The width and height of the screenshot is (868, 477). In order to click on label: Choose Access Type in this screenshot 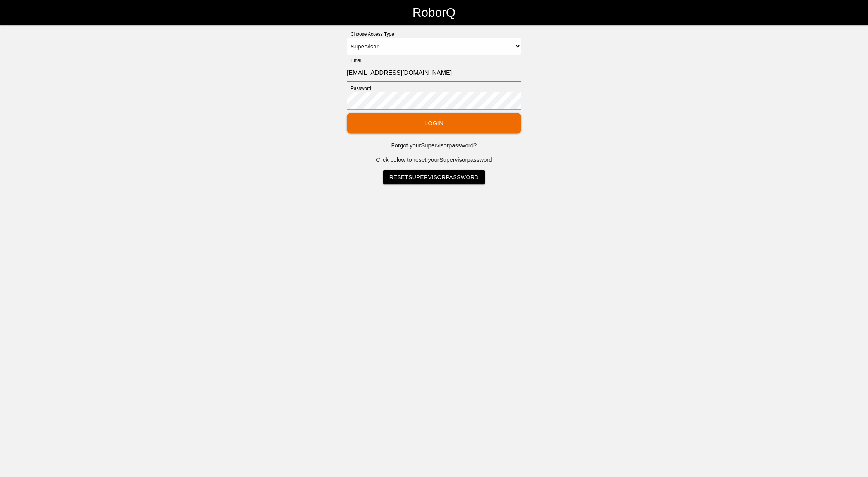, I will do `click(371, 34)`.